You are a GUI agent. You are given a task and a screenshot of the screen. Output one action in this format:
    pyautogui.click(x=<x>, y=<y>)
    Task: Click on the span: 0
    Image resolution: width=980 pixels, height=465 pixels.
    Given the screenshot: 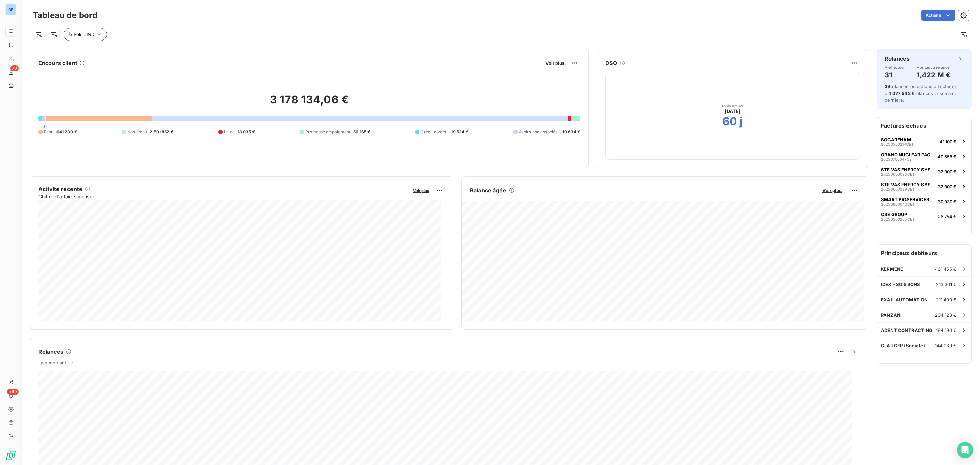 What is the action you would take?
    pyautogui.click(x=46, y=126)
    